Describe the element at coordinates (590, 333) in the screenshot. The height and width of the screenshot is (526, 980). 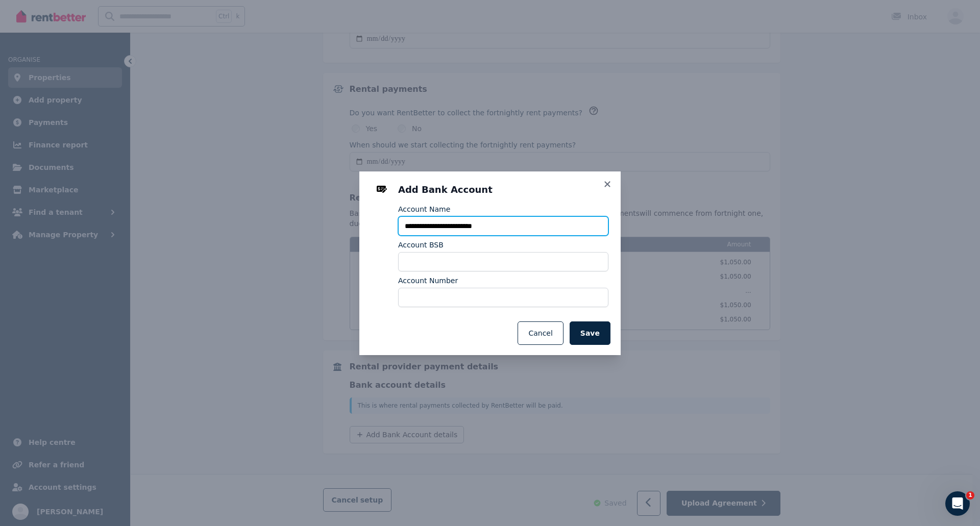
I see `button: Save` at that location.